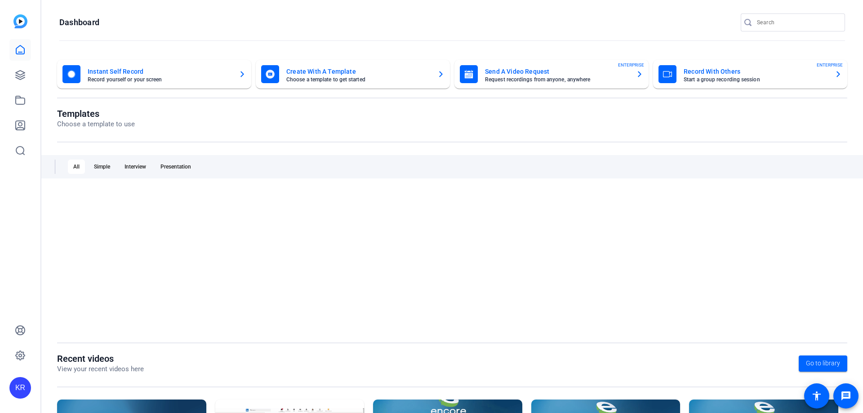 This screenshot has width=863, height=413. What do you see at coordinates (160, 80) in the screenshot?
I see `mat-card-subtitle: Record yourself or your screen` at bounding box center [160, 80].